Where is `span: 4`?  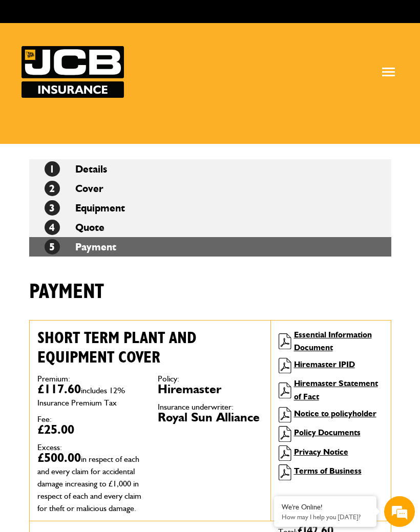
span: 4 is located at coordinates (52, 227).